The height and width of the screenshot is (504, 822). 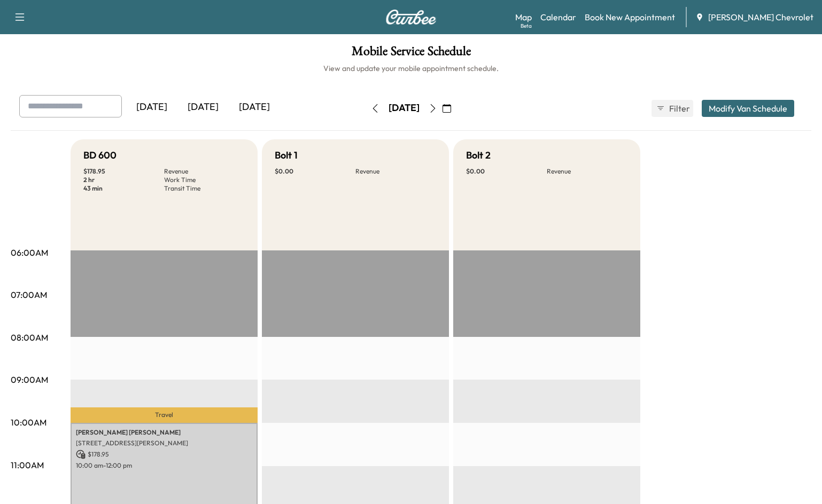 I want to click on img: Curbee Logo, so click(x=411, y=17).